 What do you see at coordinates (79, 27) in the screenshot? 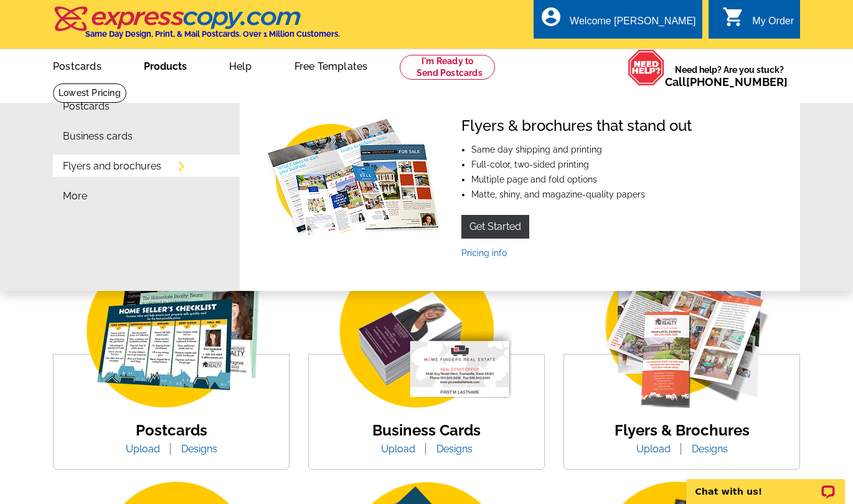
I see `p: Chat with us!` at bounding box center [79, 27].